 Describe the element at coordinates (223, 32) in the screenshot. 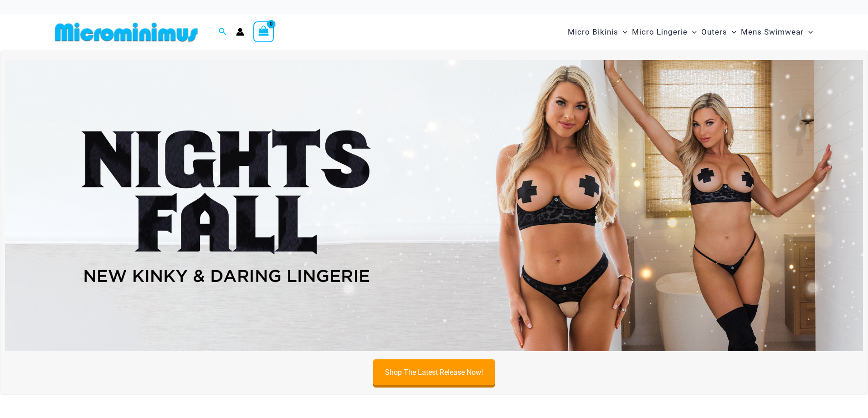

I see `a: Search icon link` at that location.